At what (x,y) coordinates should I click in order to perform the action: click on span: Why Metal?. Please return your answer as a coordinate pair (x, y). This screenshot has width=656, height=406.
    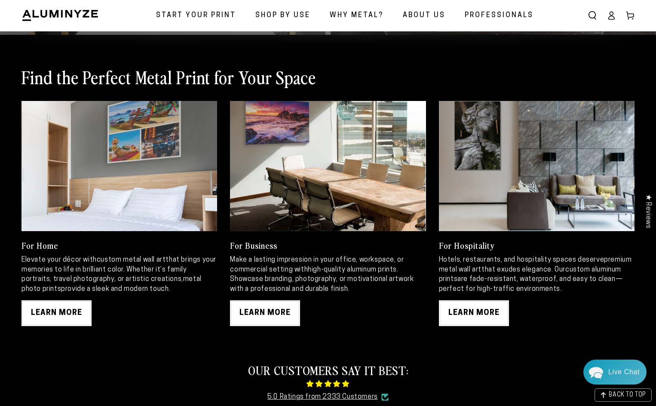
    Looking at the image, I should click on (357, 15).